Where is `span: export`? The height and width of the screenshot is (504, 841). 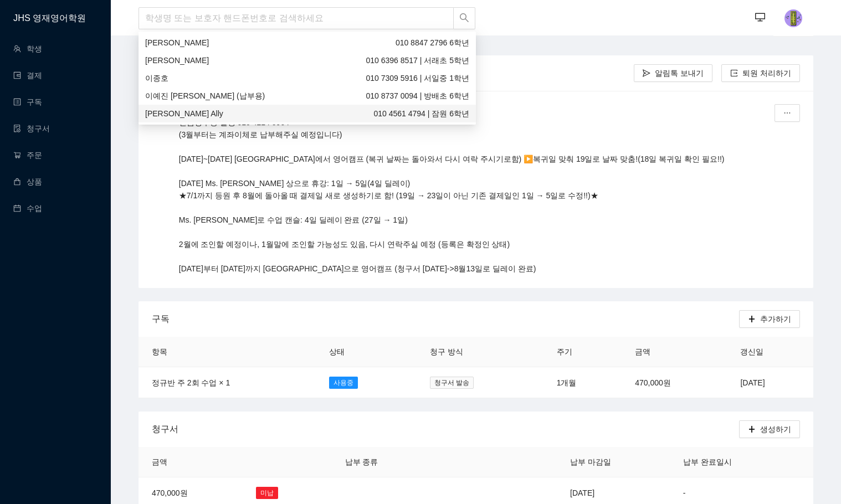
span: export is located at coordinates (735, 73).